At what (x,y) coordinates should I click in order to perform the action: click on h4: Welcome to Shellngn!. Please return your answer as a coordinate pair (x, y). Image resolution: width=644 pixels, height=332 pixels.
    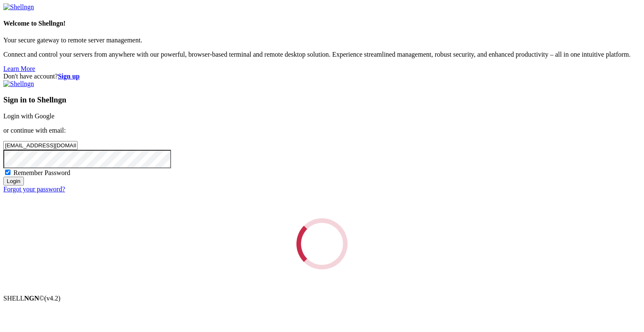
    Looking at the image, I should click on (322, 23).